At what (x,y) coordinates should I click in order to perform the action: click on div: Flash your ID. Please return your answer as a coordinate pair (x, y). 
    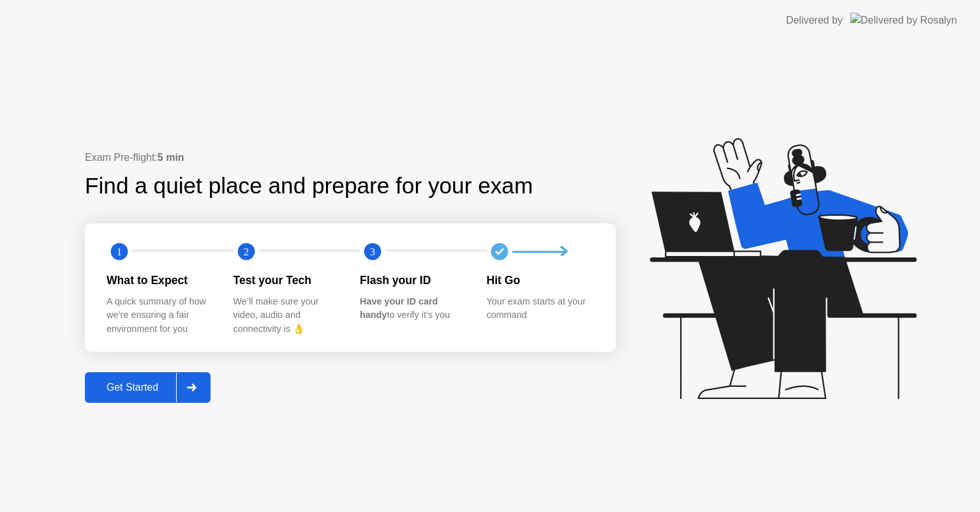
    Looking at the image, I should click on (413, 280).